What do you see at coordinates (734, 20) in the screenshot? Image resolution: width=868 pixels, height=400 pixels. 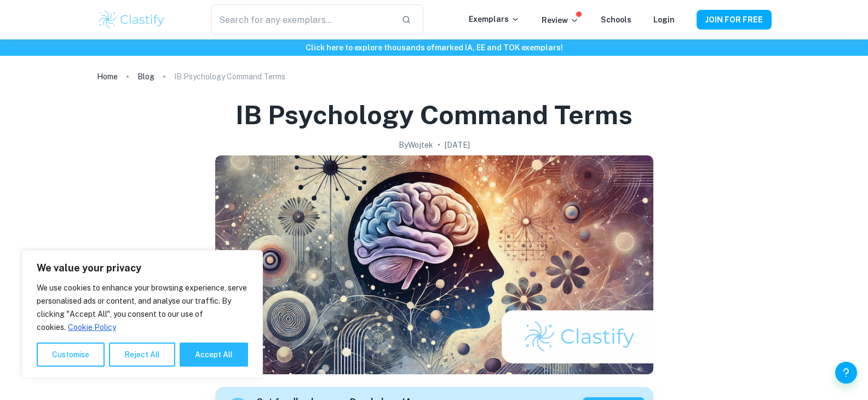 I see `a: JOIN FOR FREE` at bounding box center [734, 20].